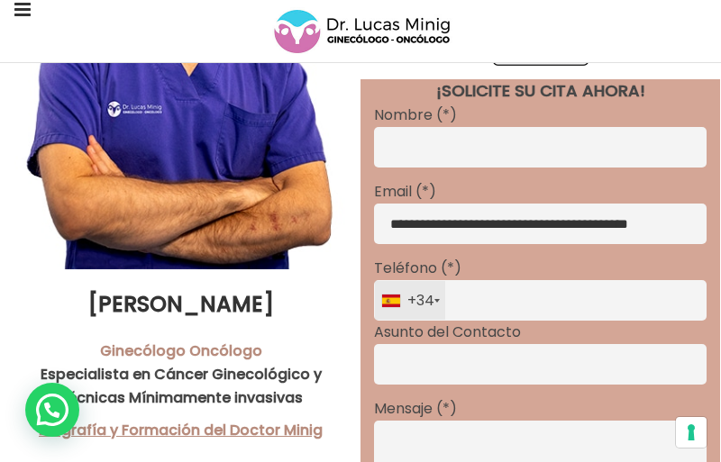 The image size is (721, 462). Describe the element at coordinates (540, 333) in the screenshot. I see `p: Asunto del Contacto` at that location.